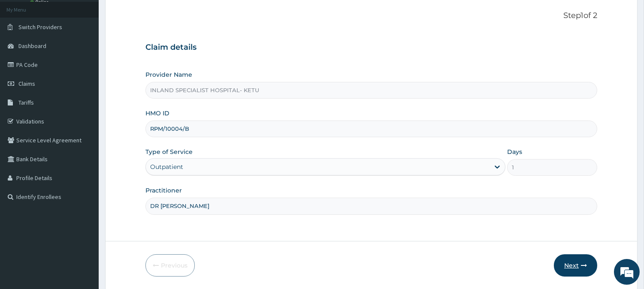 The width and height of the screenshot is (644, 289). What do you see at coordinates (169, 152) in the screenshot?
I see `label: Type of Service` at bounding box center [169, 152].